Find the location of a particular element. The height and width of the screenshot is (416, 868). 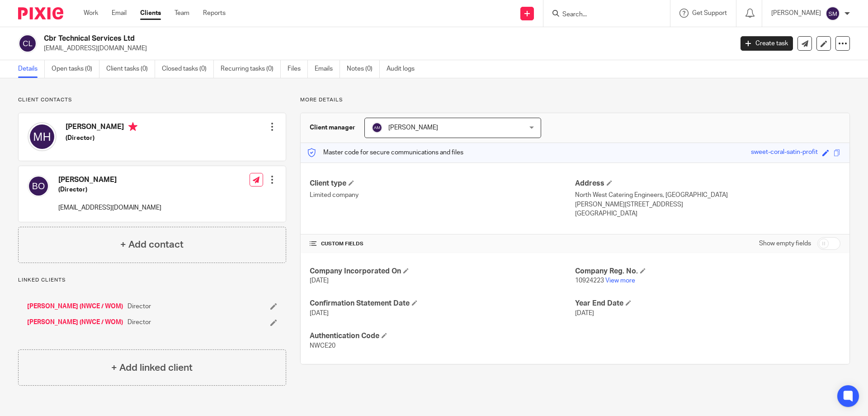

span: Get Support is located at coordinates (709, 13).